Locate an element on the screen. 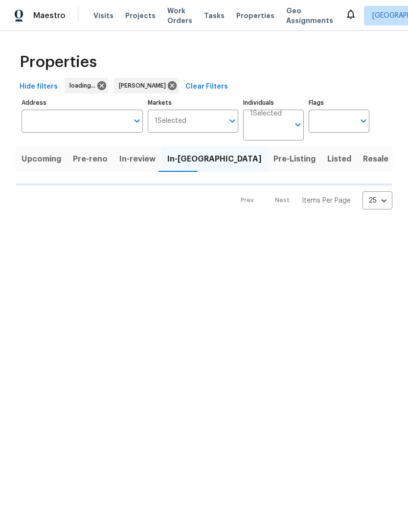  span: loading... is located at coordinates (84, 86).